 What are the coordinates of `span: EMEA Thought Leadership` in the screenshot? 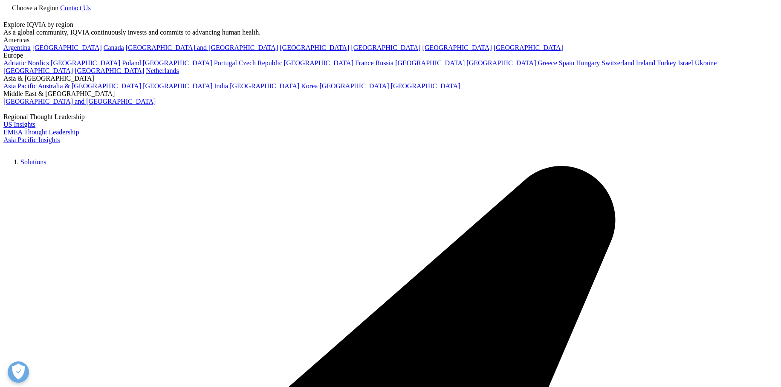 It's located at (41, 132).